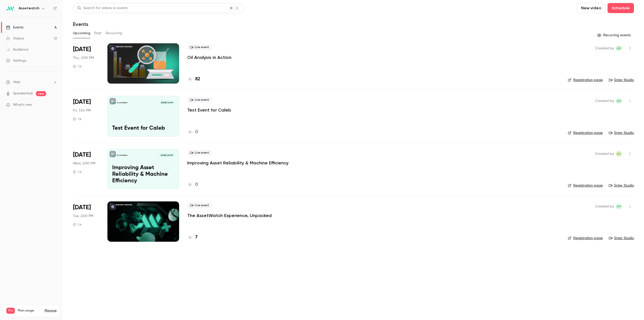 The height and width of the screenshot is (320, 644). Describe the element at coordinates (209, 57) in the screenshot. I see `a: Oil Analysis in Action` at that location.